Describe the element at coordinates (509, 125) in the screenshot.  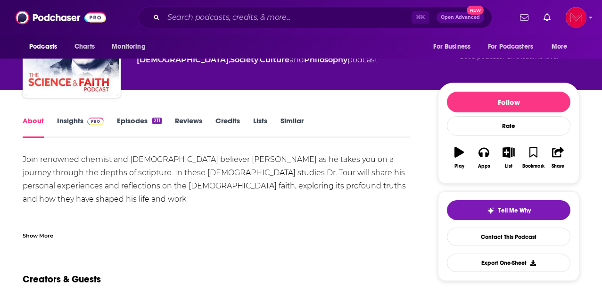
I see `div: Rate` at that location.